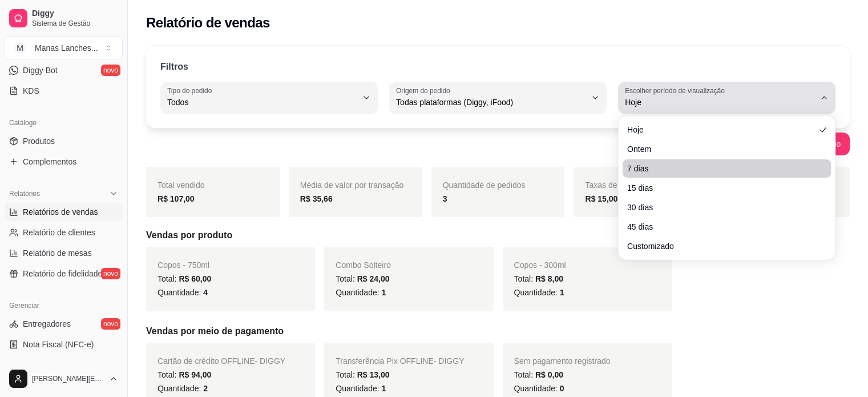 The image size is (868, 397). What do you see at coordinates (373, 278) in the screenshot?
I see `span: R$ 24,00` at bounding box center [373, 278].